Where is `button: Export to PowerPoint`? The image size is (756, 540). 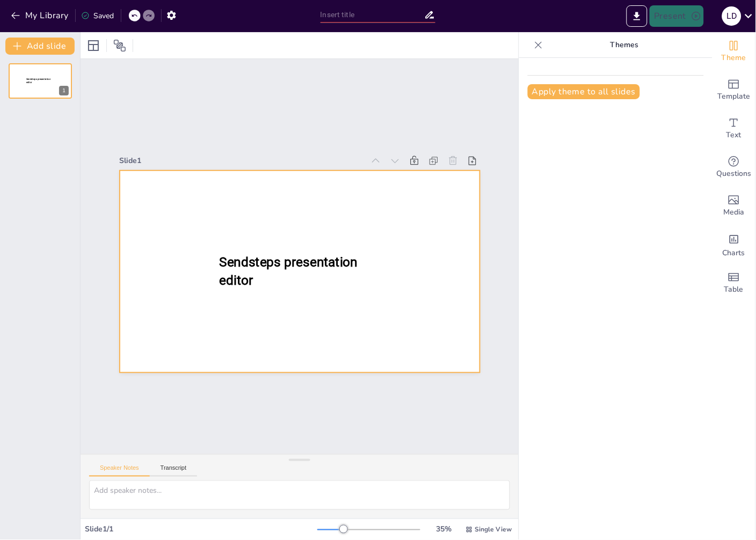
button: Export to PowerPoint is located at coordinates (636, 16).